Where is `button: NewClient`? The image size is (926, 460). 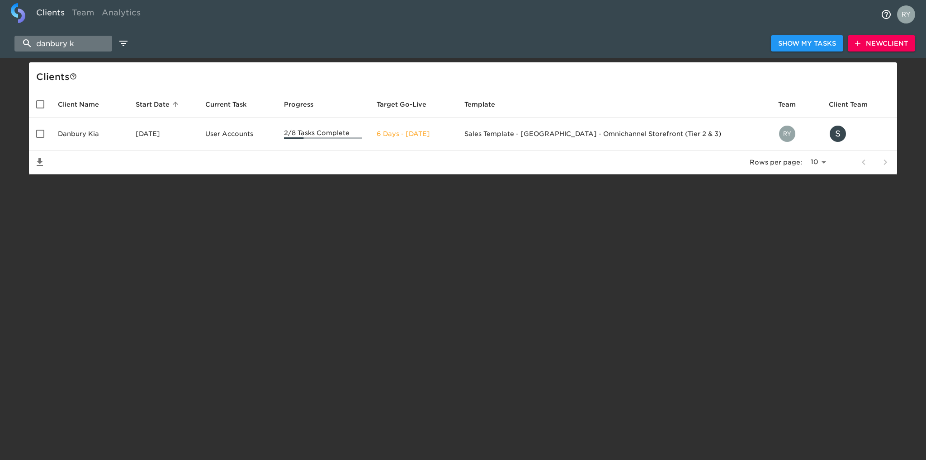 button: NewClient is located at coordinates (881, 43).